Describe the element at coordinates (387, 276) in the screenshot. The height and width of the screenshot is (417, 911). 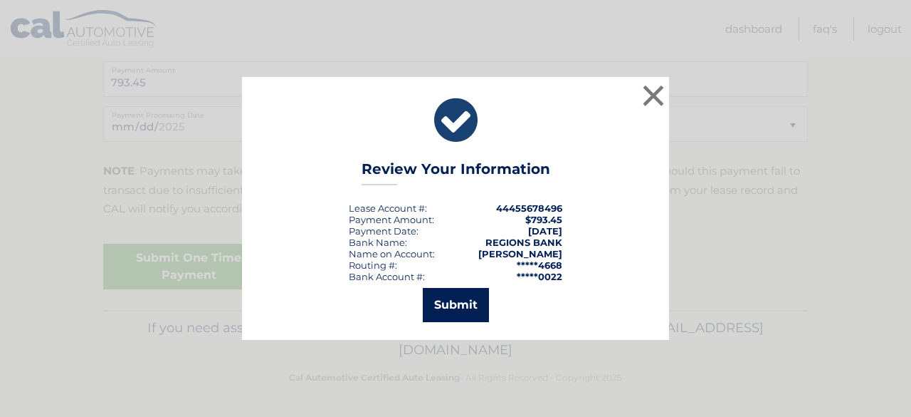
I see `div: Bank Account #:` at that location.